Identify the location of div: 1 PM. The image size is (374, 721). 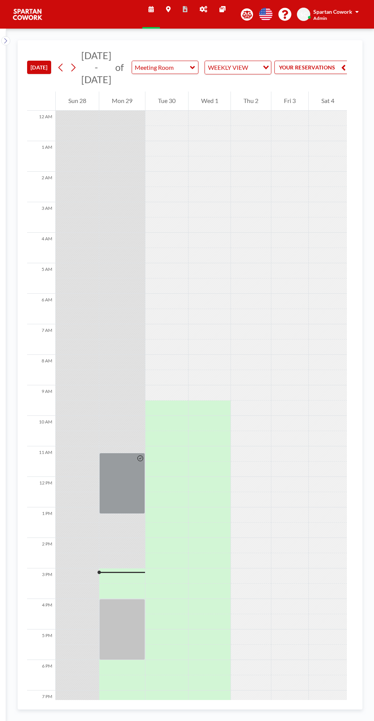
(41, 523).